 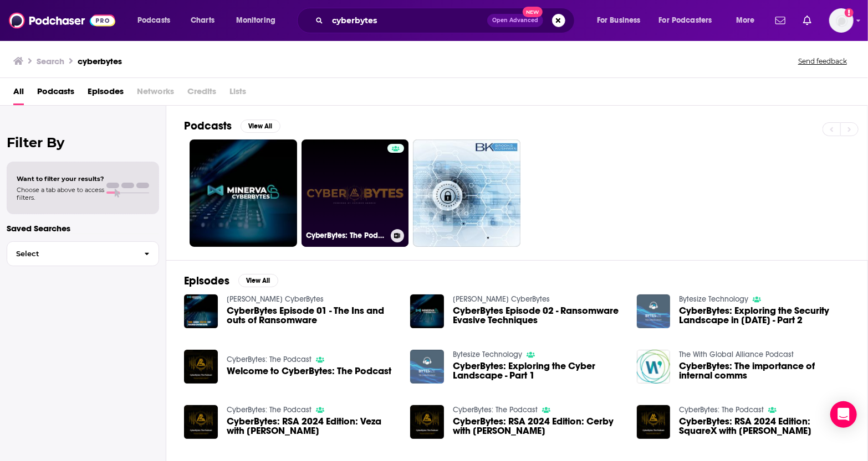 What do you see at coordinates (686, 21) in the screenshot?
I see `span: For Podcasters` at bounding box center [686, 21].